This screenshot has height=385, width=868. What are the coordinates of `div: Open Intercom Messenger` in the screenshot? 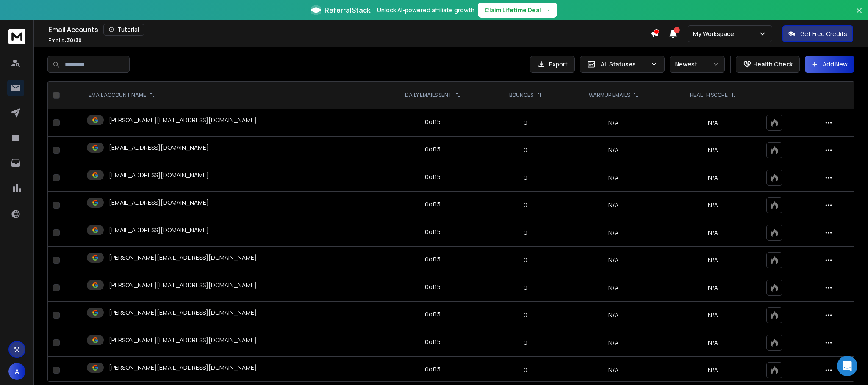 It's located at (847, 366).